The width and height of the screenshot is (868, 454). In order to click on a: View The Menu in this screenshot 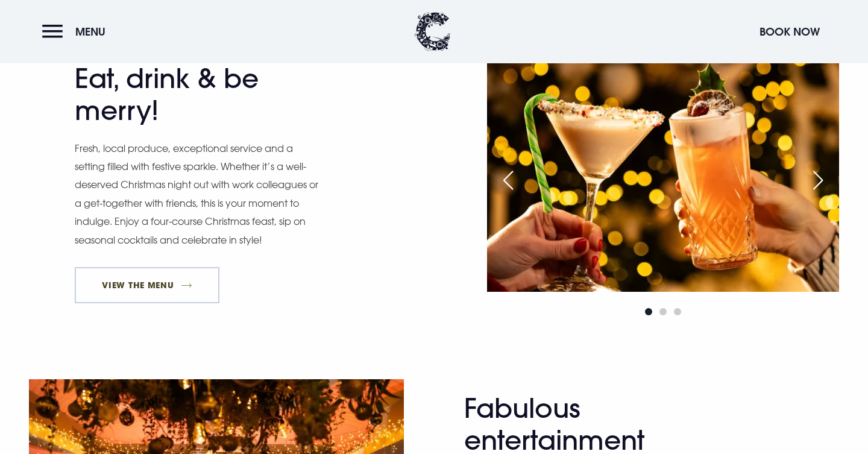, I will do `click(147, 285)`.